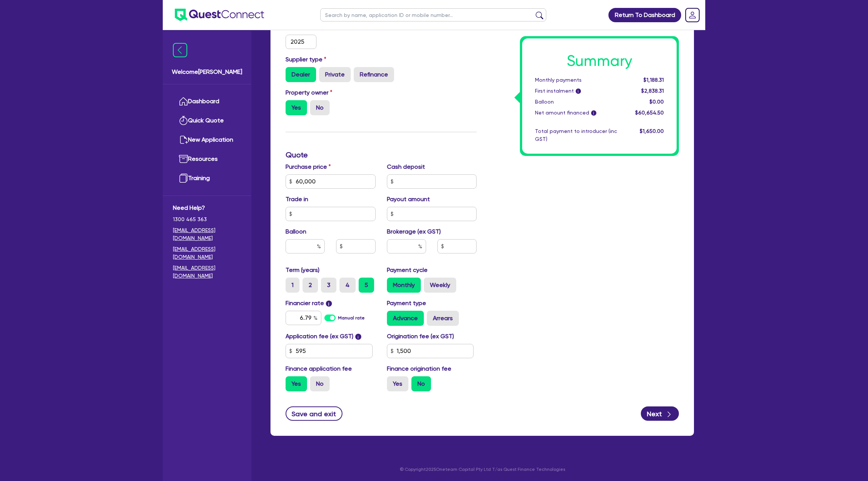 The height and width of the screenshot is (481, 868). What do you see at coordinates (184, 178) in the screenshot?
I see `img: training` at bounding box center [184, 178].